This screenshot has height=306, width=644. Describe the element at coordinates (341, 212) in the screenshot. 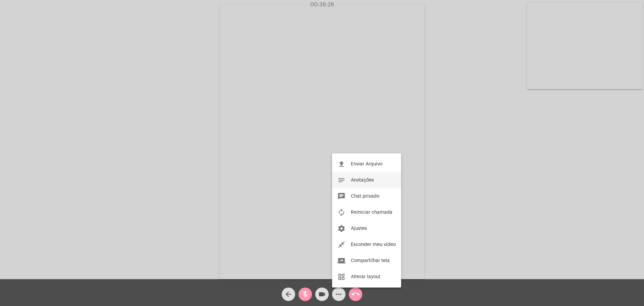

I see `mat-icon: autorenew` at that location.